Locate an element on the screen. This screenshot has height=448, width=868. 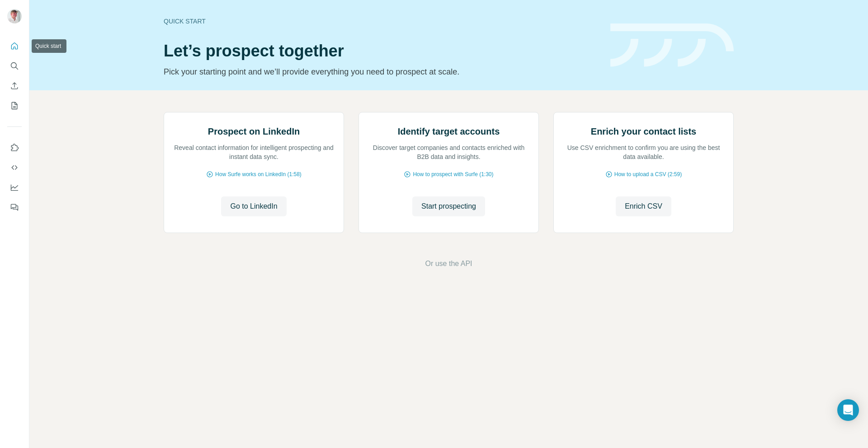
div: Open Intercom Messenger is located at coordinates (848, 410).